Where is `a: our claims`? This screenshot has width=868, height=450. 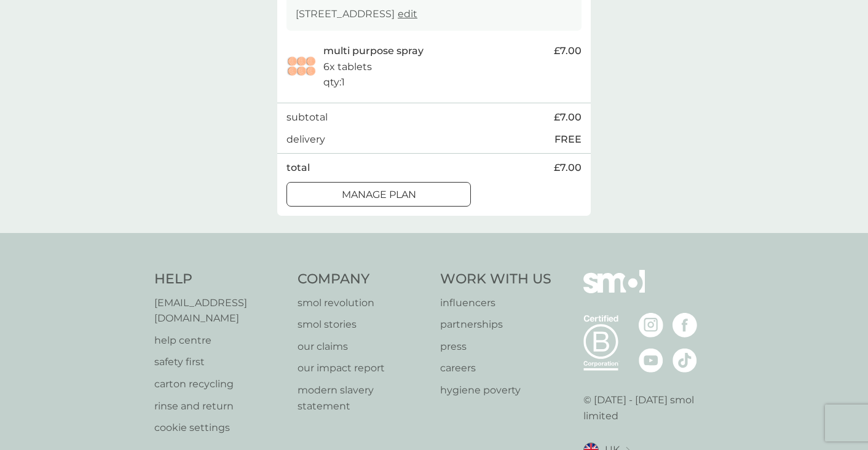
a: our claims is located at coordinates (363, 347).